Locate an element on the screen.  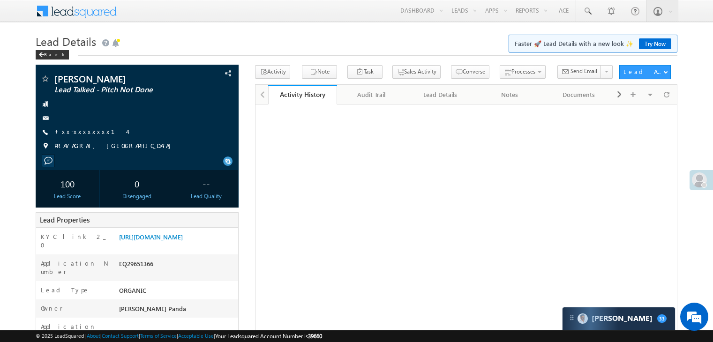
button: Activity is located at coordinates (272, 72).